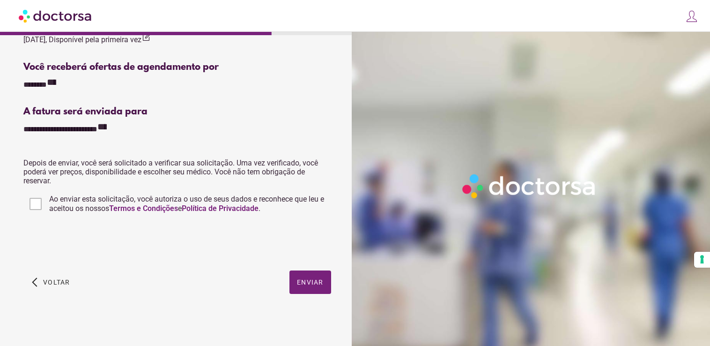 This screenshot has width=710, height=346. Describe the element at coordinates (310, 282) in the screenshot. I see `span: Enviar` at that location.